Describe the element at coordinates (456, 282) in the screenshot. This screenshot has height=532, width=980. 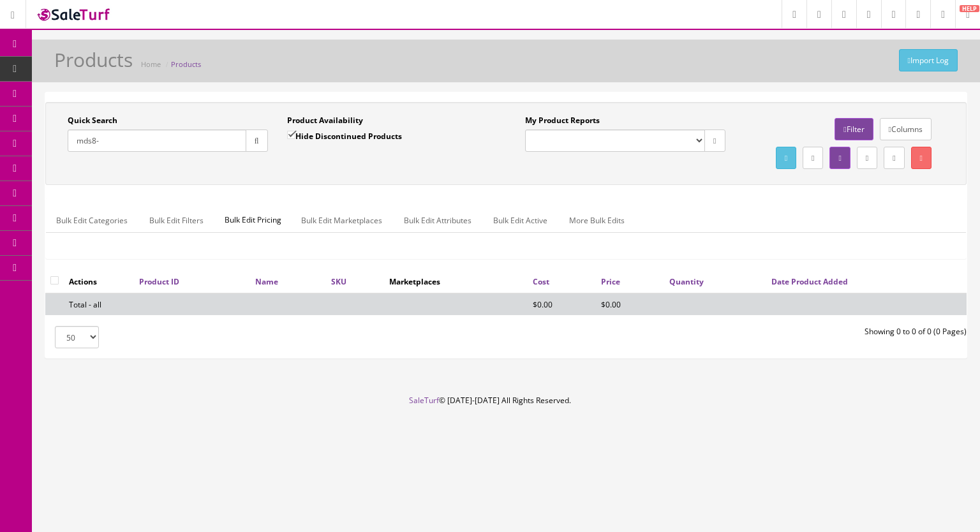
I see `th: Marketplaces` at that location.